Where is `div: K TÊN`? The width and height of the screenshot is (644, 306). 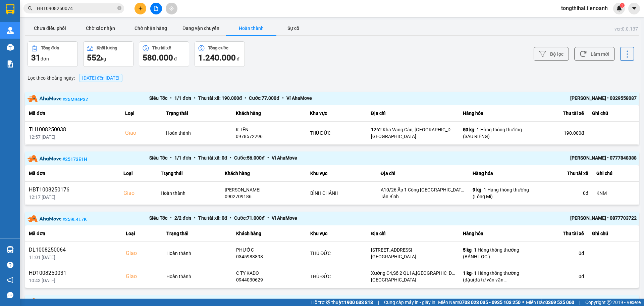
div: K TÊN is located at coordinates (269, 129).